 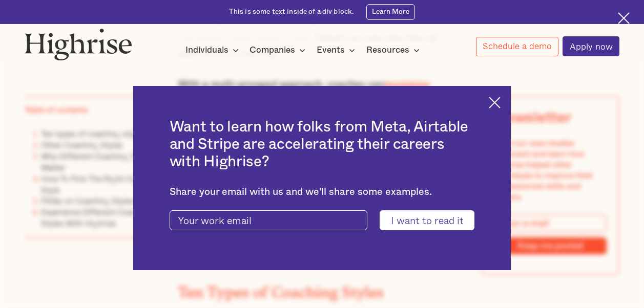 What do you see at coordinates (78, 44) in the screenshot?
I see `img: Highrise logo` at bounding box center [78, 44].